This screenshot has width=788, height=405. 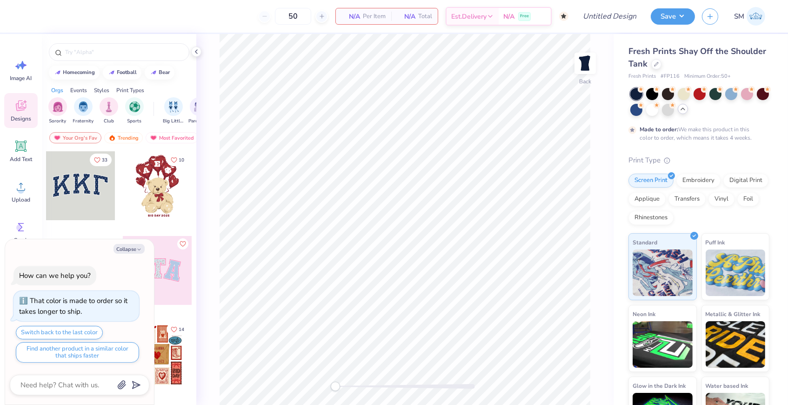 What do you see at coordinates (756, 16) in the screenshot?
I see `img: Spike Michel` at bounding box center [756, 16].